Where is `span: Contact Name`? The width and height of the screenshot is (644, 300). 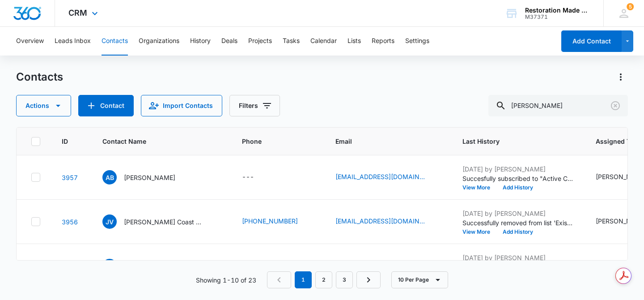 span: Contact Name is located at coordinates (155, 141).